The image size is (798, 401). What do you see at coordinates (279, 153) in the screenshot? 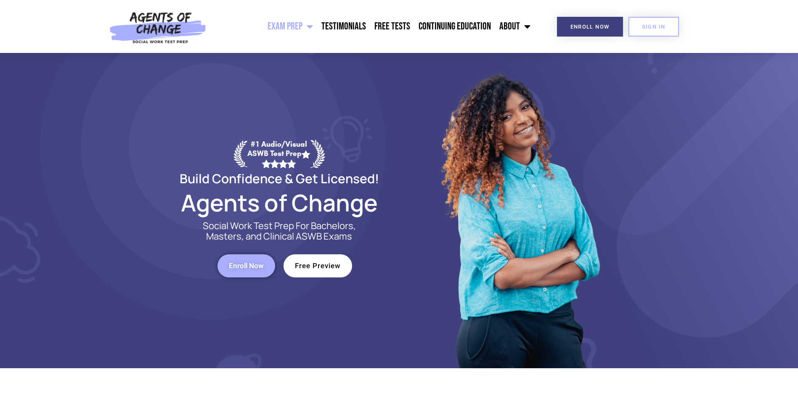
I see `div: #1 Audio/Visual ASWB Test Prep` at bounding box center [279, 153].